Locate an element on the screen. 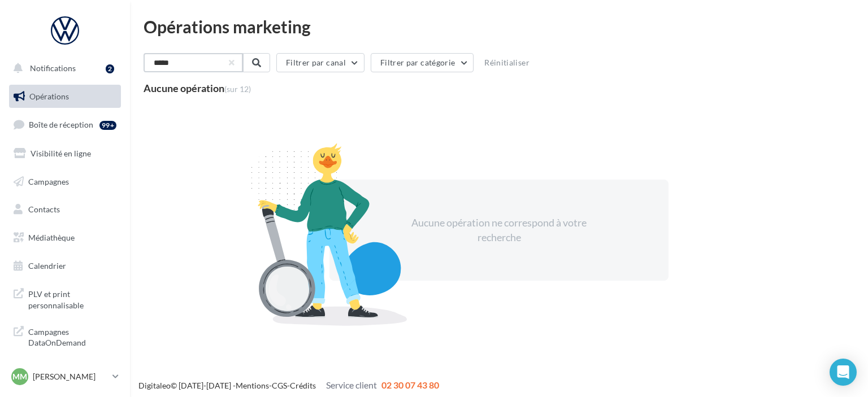 This screenshot has height=397, width=868. button: Filtrer par catégorie is located at coordinates (422, 63).